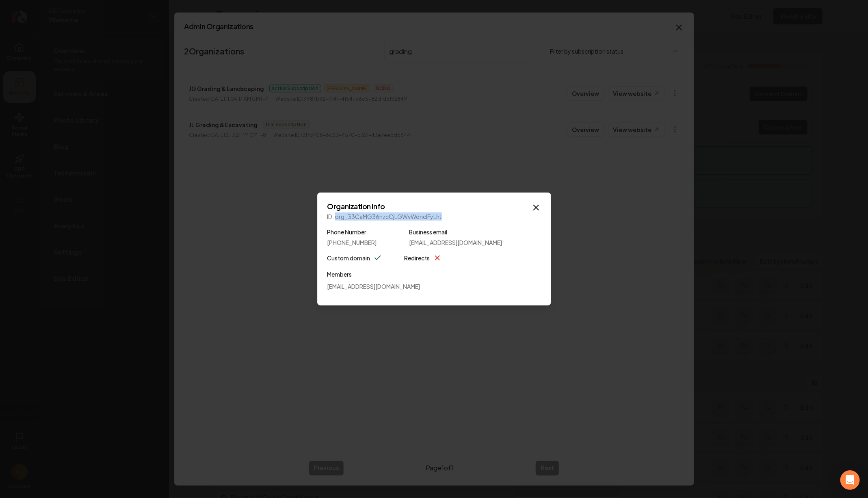  I want to click on label: Business email, so click(456, 232).